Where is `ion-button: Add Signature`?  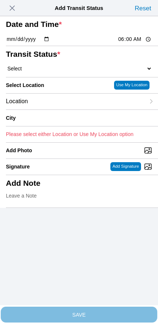
ion-button: Add Signature is located at coordinates (125, 167).